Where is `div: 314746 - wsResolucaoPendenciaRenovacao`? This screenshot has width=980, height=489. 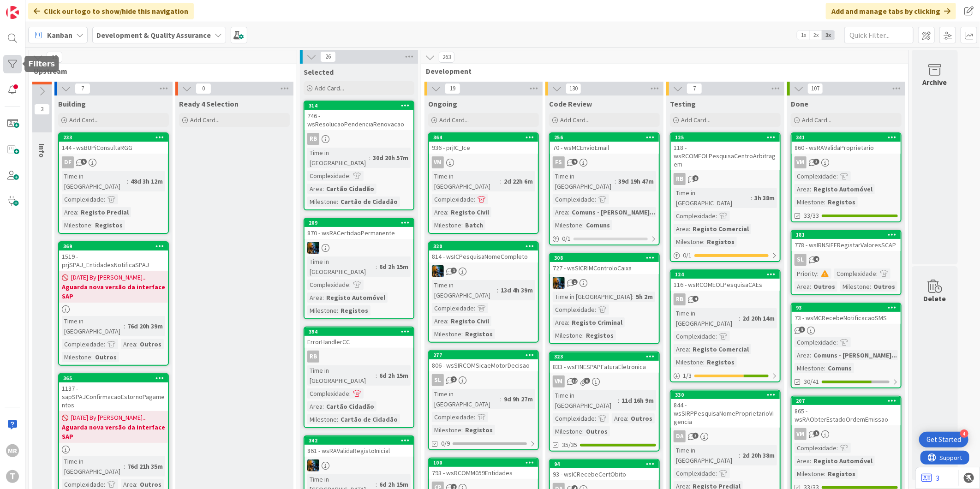
div: 314746 - wsResolucaoPendenciaRenovacao is located at coordinates (359, 116).